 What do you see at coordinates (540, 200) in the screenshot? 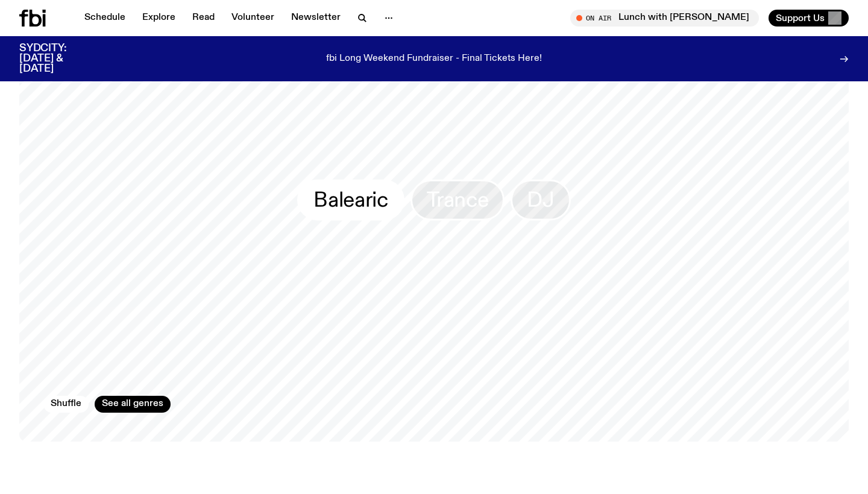
I see `span: DJ` at bounding box center [540, 200].